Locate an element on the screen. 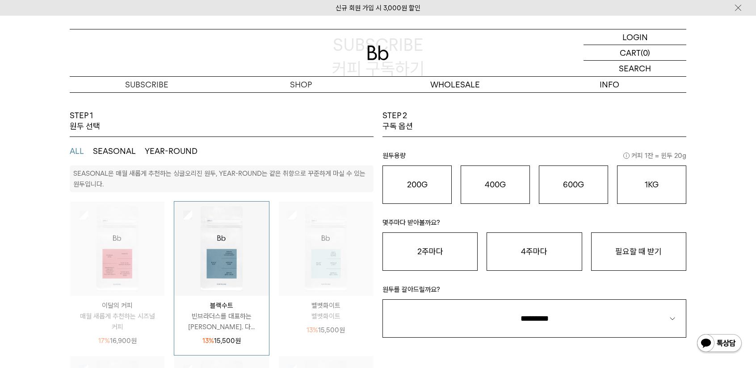 This screenshot has height=368, width=756. p: 매월 새롭게 추천하는 시즈널 커피 is located at coordinates (117, 322).